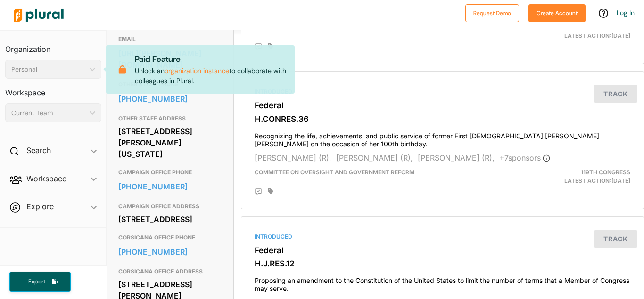 This screenshot has width=644, height=299. What do you see at coordinates (605, 172) in the screenshot?
I see `span: 119th Congress` at bounding box center [605, 172].